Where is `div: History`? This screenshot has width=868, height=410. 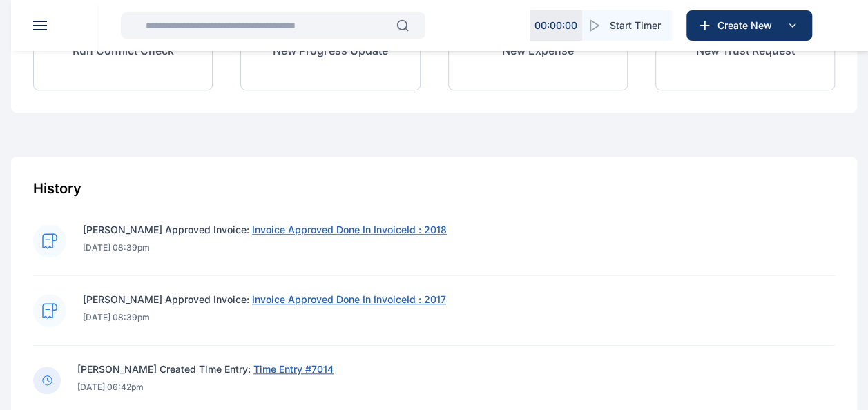 div: History is located at coordinates (434, 189).